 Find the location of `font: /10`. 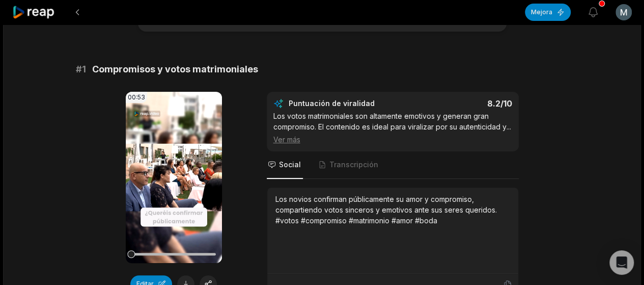

font: /10 is located at coordinates (506, 103).